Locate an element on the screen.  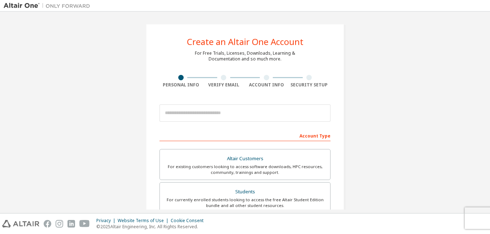
div: Account Info is located at coordinates (266, 85).